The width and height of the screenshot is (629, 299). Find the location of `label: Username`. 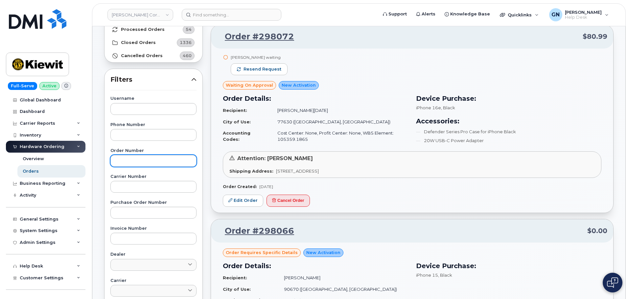

label: Username is located at coordinates (153, 99).